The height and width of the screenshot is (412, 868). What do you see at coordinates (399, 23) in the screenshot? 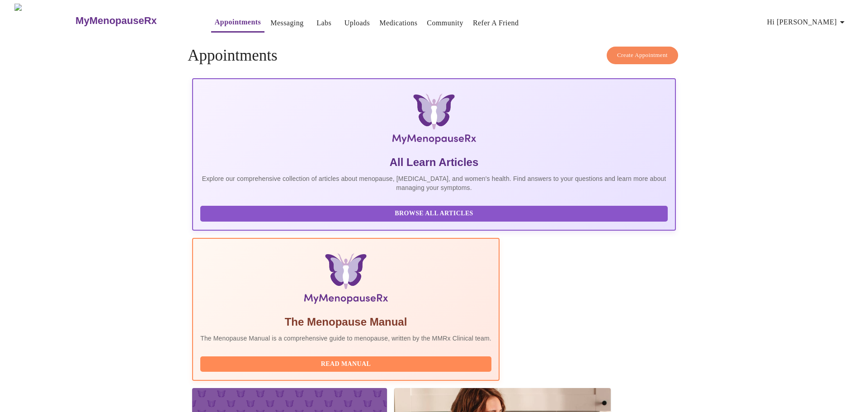
I see `a: Medications` at bounding box center [399, 23].